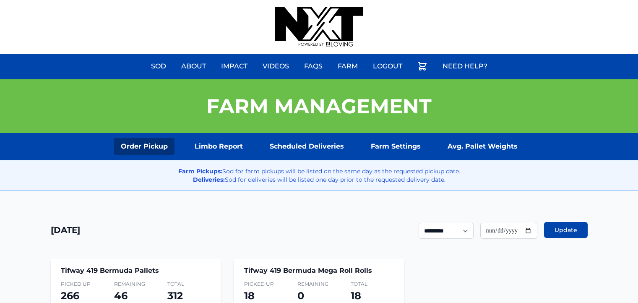 This screenshot has width=638, height=303. I want to click on a: Farm Settings, so click(395, 146).